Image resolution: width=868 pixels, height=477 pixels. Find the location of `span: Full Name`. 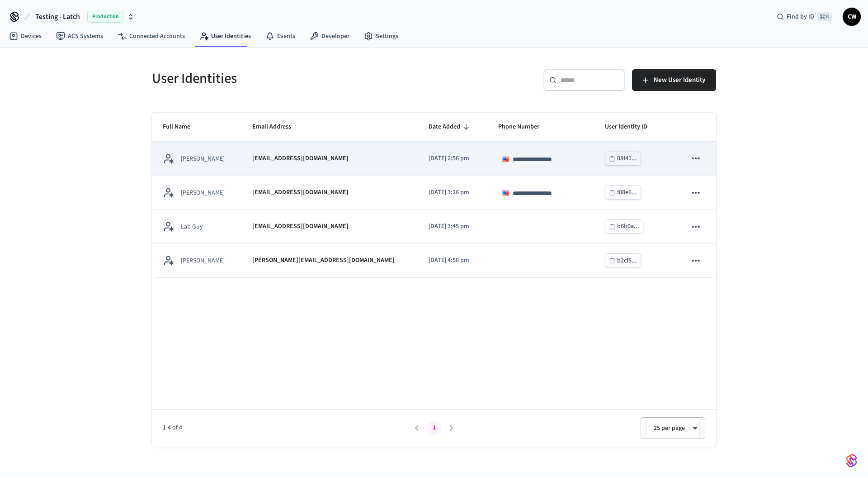

span: Full Name is located at coordinates (182, 127).